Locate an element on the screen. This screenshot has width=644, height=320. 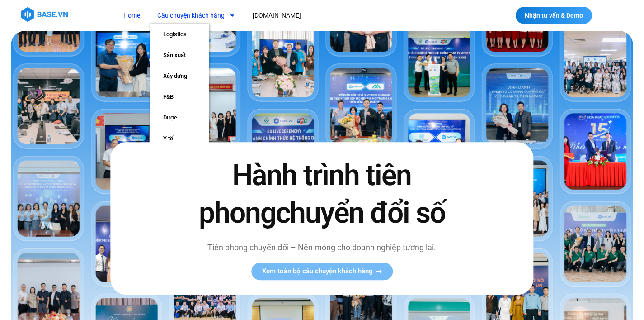
a: Y tế is located at coordinates (180, 138).